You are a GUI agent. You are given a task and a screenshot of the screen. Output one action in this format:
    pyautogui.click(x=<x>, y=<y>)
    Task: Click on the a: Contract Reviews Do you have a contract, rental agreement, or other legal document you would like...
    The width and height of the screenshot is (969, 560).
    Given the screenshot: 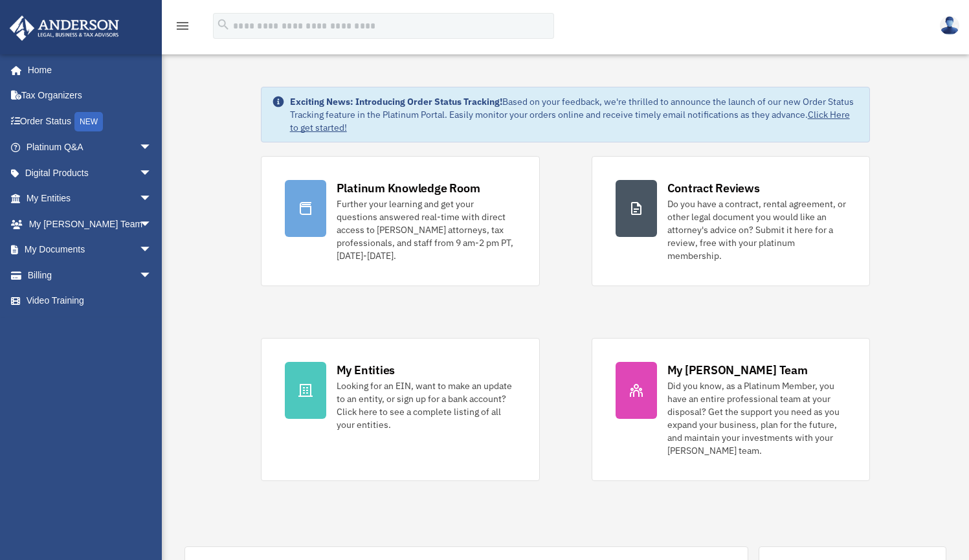 What is the action you would take?
    pyautogui.click(x=731, y=221)
    